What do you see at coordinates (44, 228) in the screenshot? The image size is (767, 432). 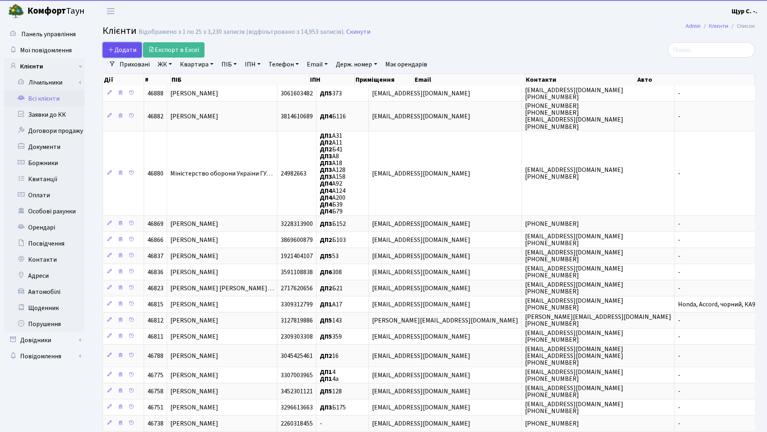 I see `a: Орендарі` at bounding box center [44, 228].